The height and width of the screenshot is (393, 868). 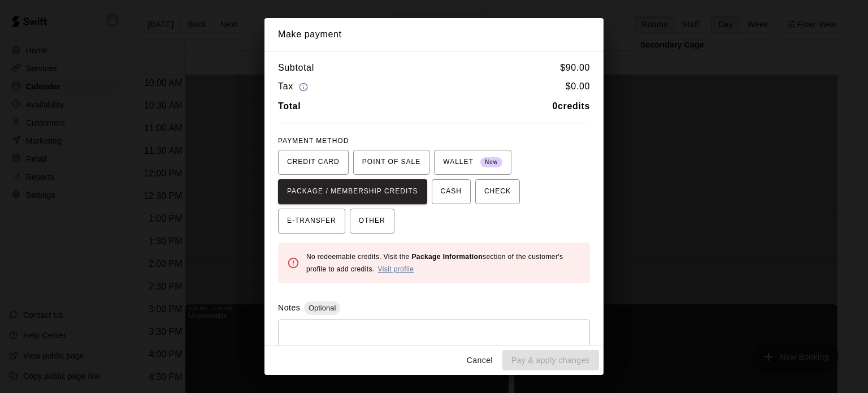 I want to click on h2: Make payment, so click(x=434, y=34).